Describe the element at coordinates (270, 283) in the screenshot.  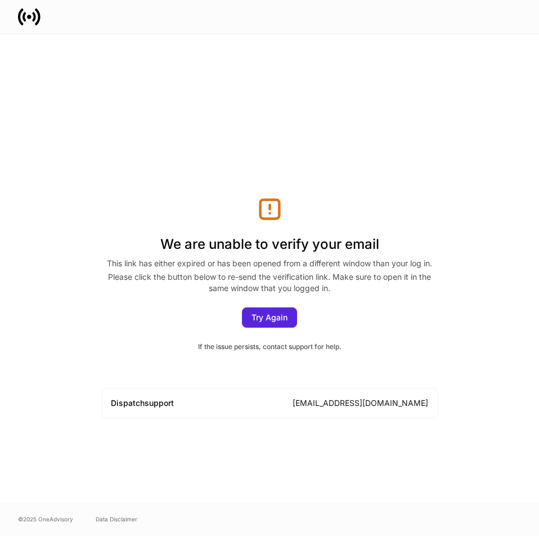
I see `div: Please click the button below to re-send the verification link. Make sure to open it in the same ...` at that location.